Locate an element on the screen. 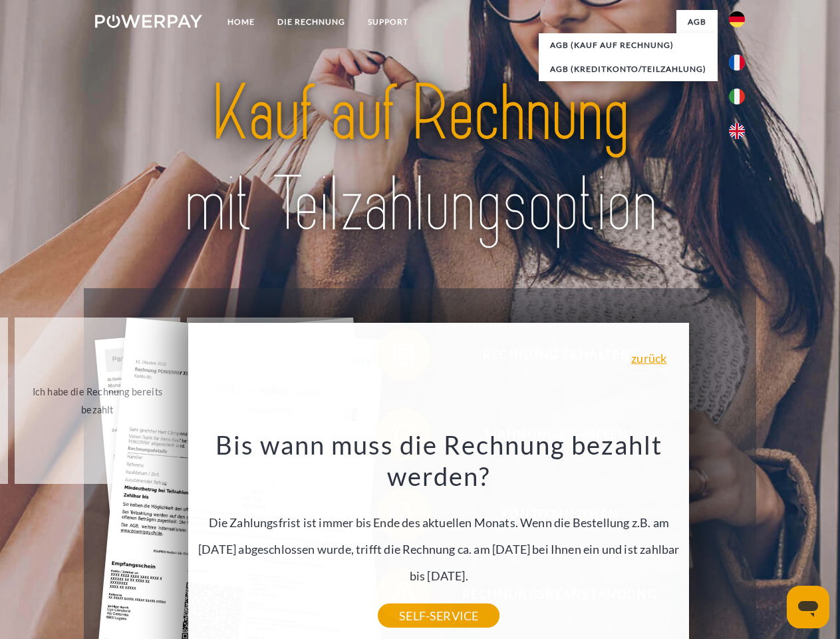 Image resolution: width=840 pixels, height=639 pixels. img: fr is located at coordinates (737, 62).